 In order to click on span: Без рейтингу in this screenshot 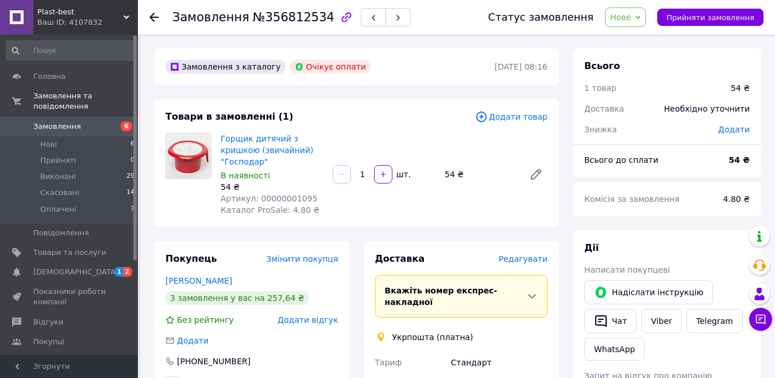, I will do `click(205, 320)`.